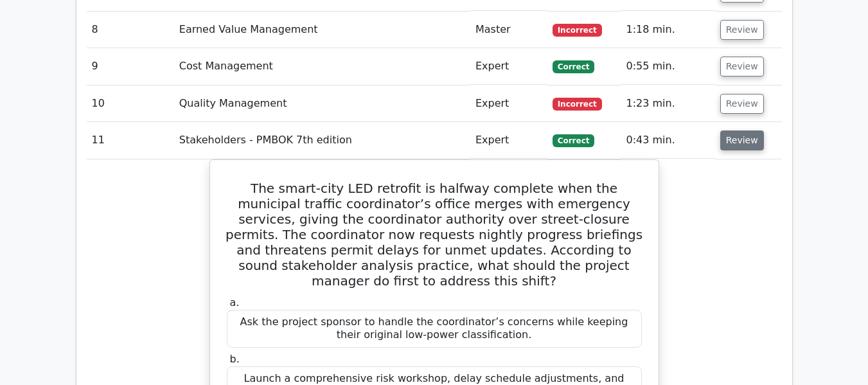 This screenshot has height=385, width=868. What do you see at coordinates (322, 30) in the screenshot?
I see `td: Earned Value Management` at bounding box center [322, 30].